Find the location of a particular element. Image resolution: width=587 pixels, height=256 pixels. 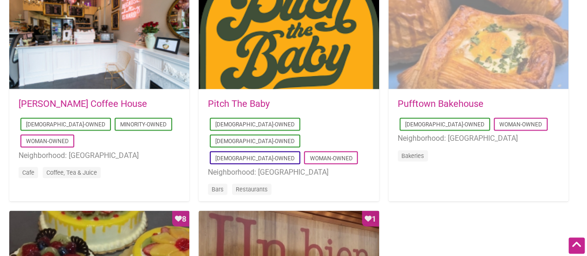

a: Pufftown Bakehouse is located at coordinates (440, 103).